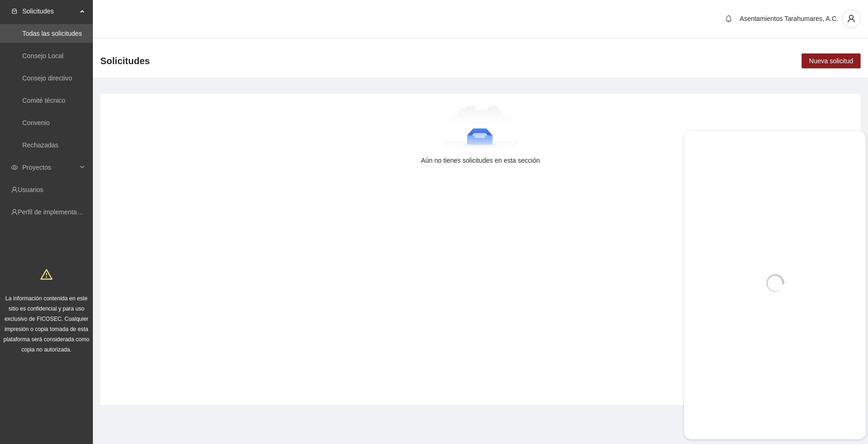 The image size is (868, 444). Describe the element at coordinates (851, 19) in the screenshot. I see `button: user` at that location.